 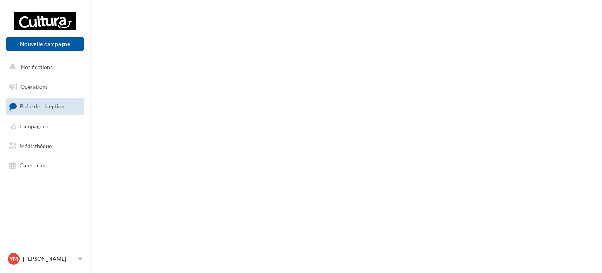 What do you see at coordinates (42, 106) in the screenshot?
I see `span: Boîte de réception` at bounding box center [42, 106].